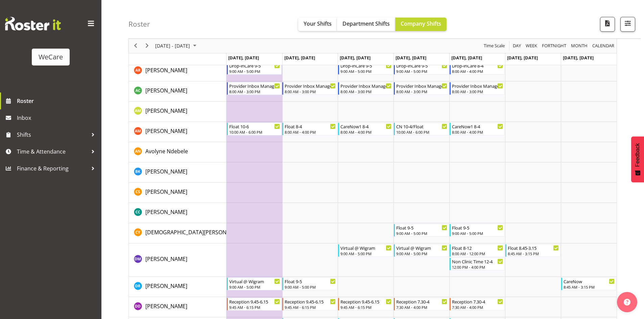 Image resolution: width=644 pixels, height=319 pixels. I want to click on img: Rosterit website logo, so click(33, 24).